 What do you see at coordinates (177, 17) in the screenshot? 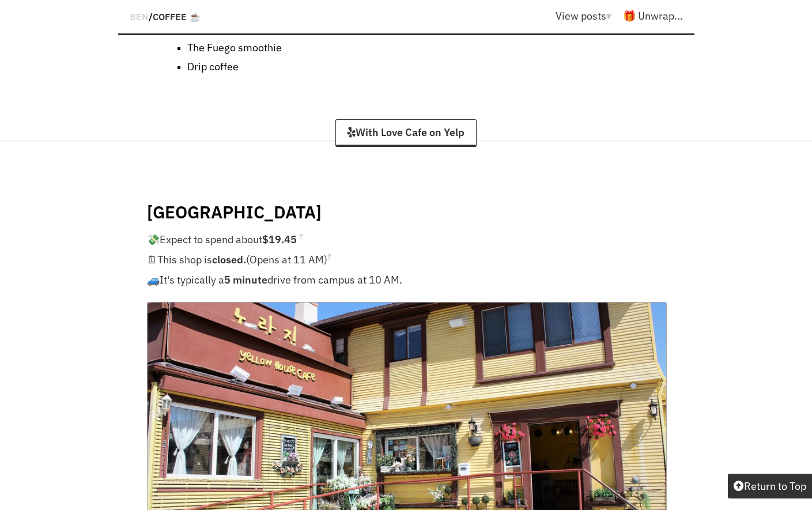
I see `span: Coffee ☕️` at bounding box center [177, 17].